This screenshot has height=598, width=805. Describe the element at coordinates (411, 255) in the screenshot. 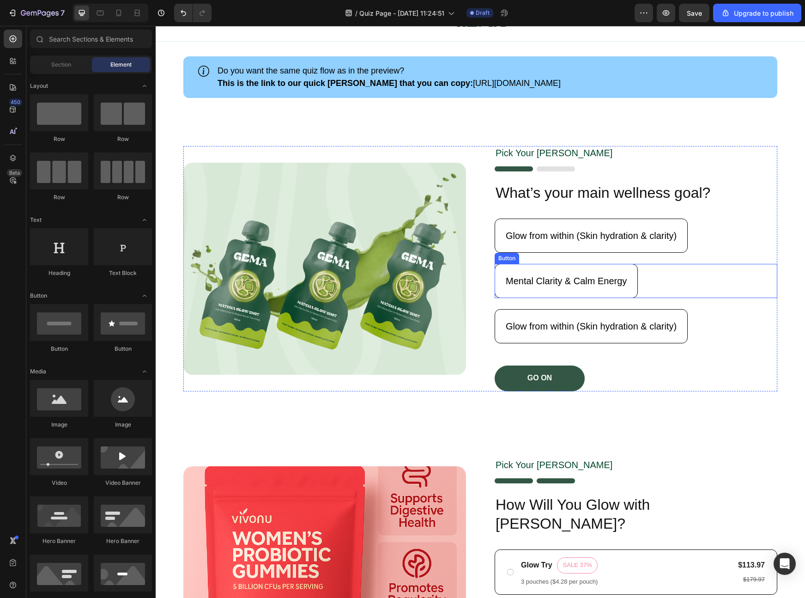

I see `p: Mental Clarity & Calm Energy` at that location.